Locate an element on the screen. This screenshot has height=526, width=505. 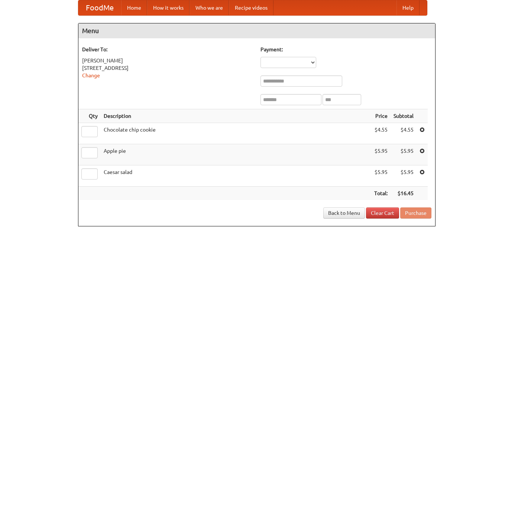
th: Description is located at coordinates (236, 116).